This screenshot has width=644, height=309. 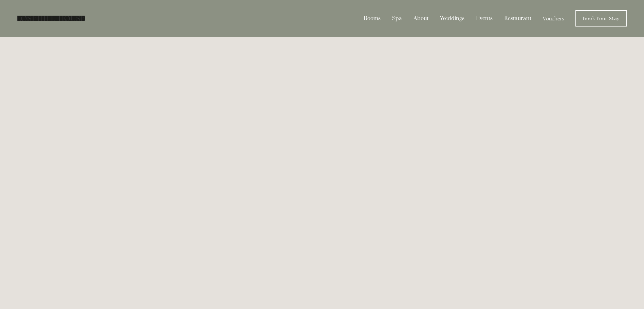 What do you see at coordinates (397, 19) in the screenshot?
I see `div: Spa` at bounding box center [397, 19].